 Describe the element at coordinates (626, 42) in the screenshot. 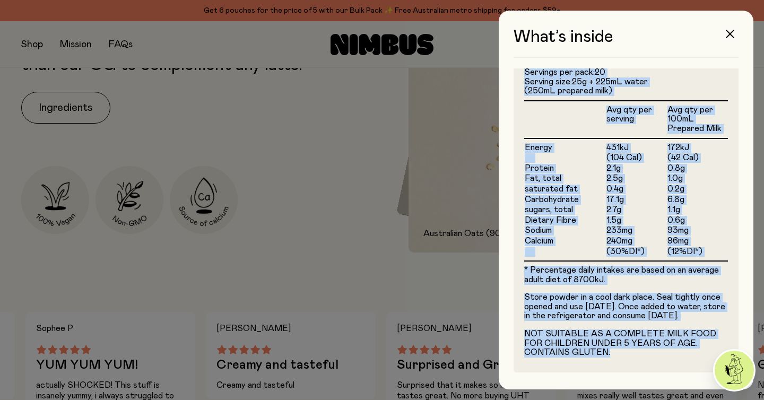

I see `h3: What’s inside` at that location.